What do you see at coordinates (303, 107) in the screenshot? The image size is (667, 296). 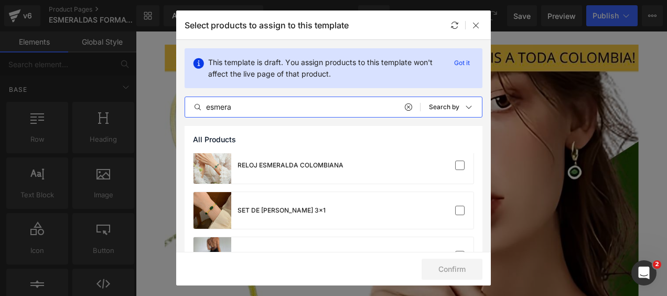 I see `input: Search products` at bounding box center [303, 107].